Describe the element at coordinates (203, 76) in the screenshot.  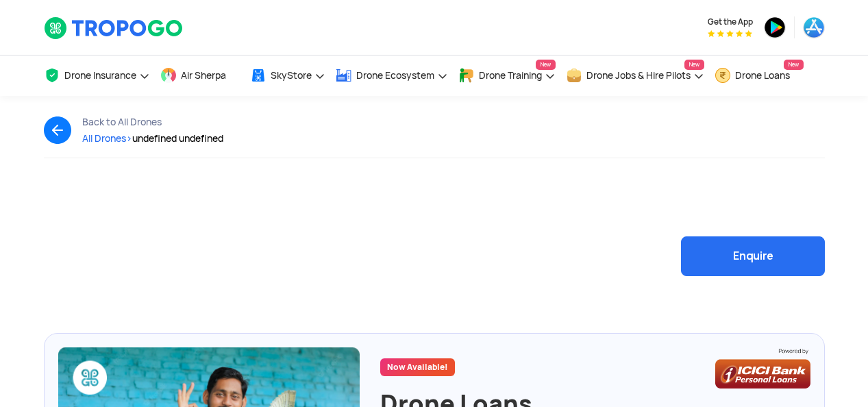
I see `span: Air Sherpa` at that location.